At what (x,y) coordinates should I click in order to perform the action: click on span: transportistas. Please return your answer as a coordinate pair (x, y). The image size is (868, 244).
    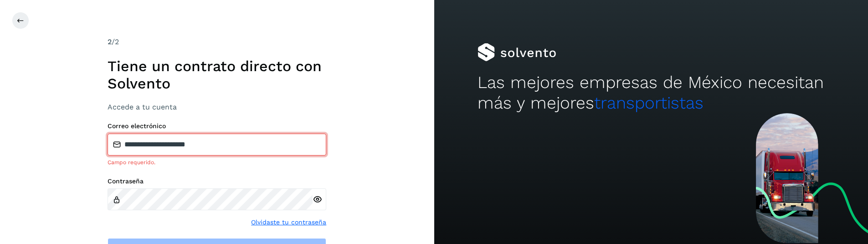
    Looking at the image, I should click on (649, 103).